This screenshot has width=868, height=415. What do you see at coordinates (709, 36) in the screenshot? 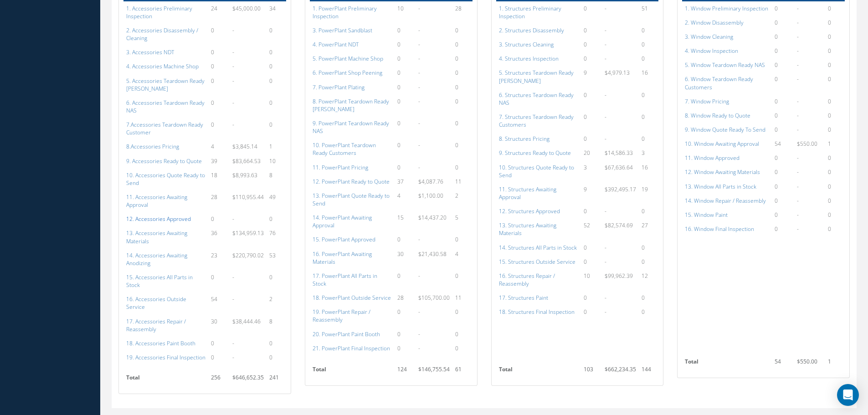
I see `a: 3. Window Cleaning` at bounding box center [709, 36].